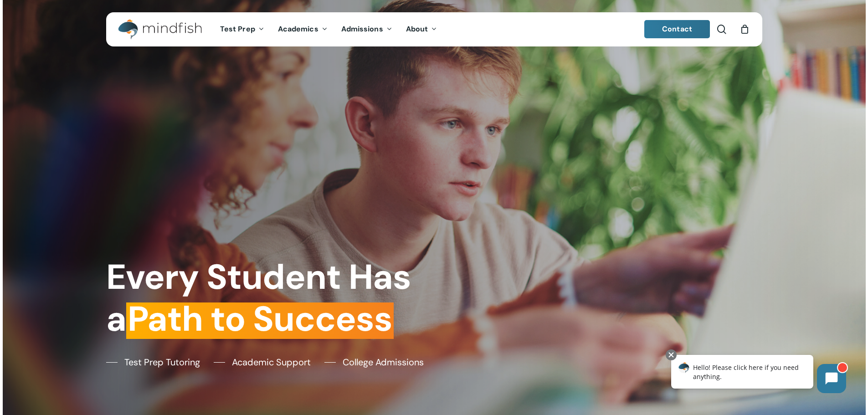 This screenshot has height=415, width=868. I want to click on header: Main Menu, so click(434, 29).